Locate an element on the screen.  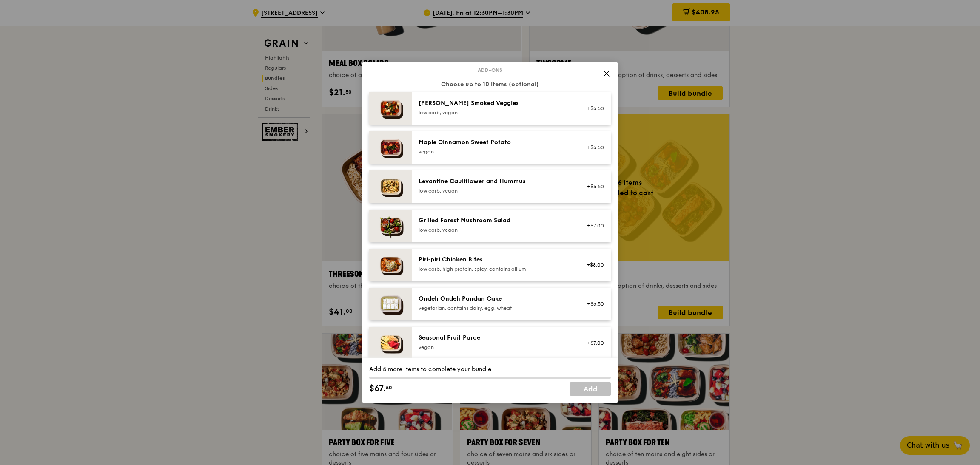
span: Add-ons is located at coordinates (490, 71).